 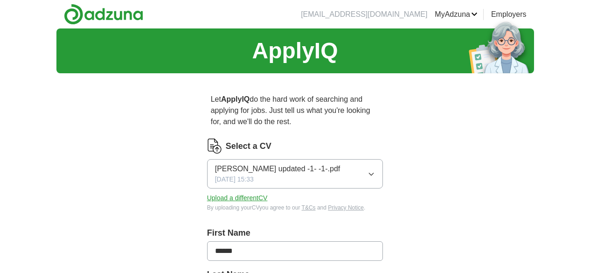 I want to click on strong: ApplyIQ, so click(x=235, y=99).